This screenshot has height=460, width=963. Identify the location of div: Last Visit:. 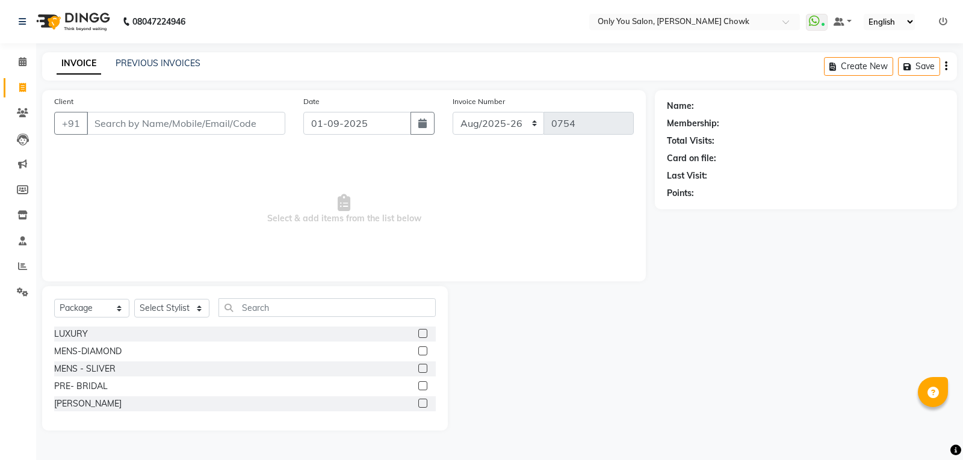
(687, 176).